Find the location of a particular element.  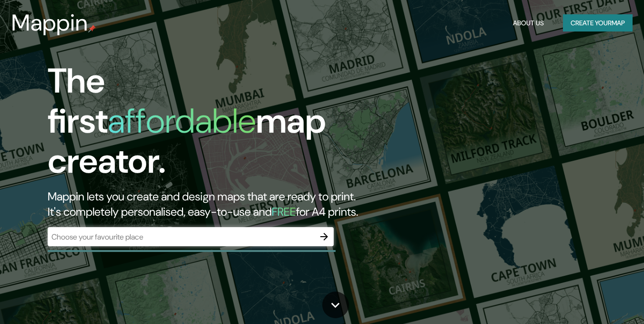

h5: FREE is located at coordinates (284, 211).